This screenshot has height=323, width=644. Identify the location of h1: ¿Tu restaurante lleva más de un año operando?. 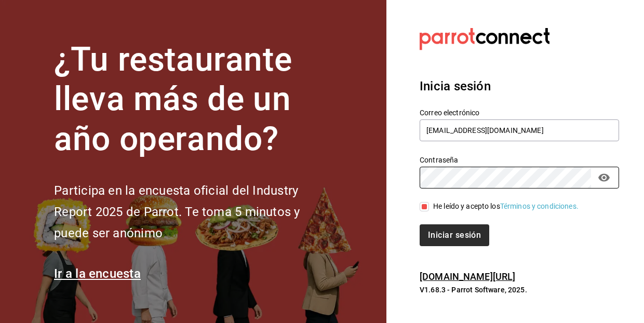
(194, 99).